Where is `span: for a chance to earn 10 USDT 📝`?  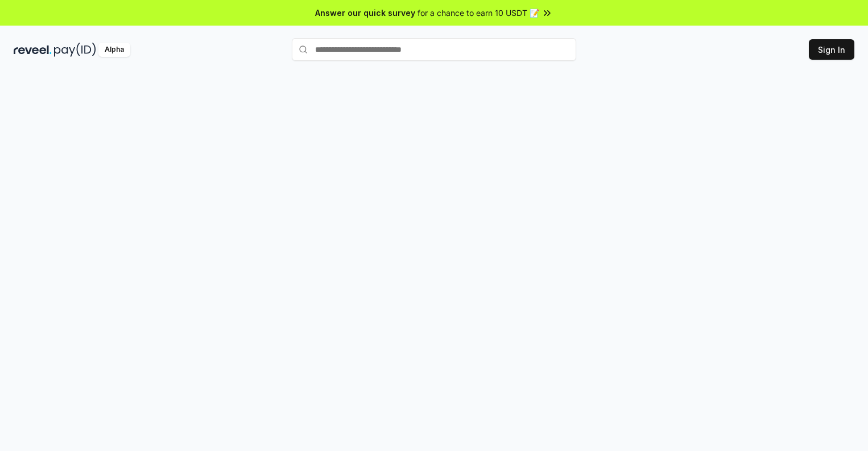
span: for a chance to earn 10 USDT 📝 is located at coordinates (478, 13).